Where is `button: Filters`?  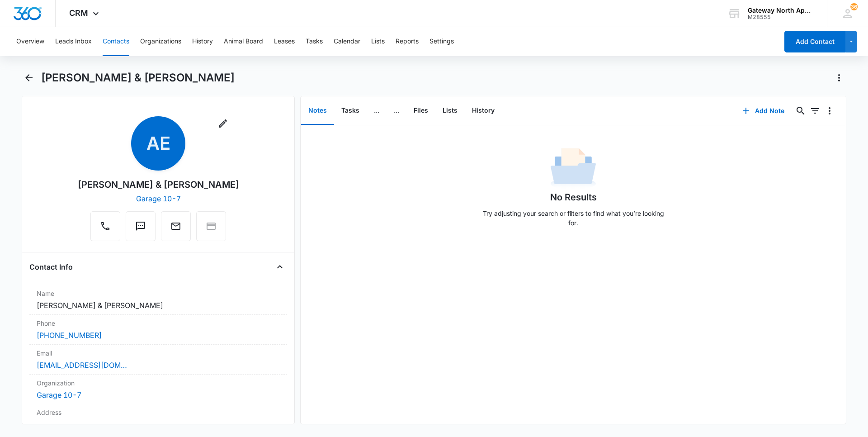 button: Filters is located at coordinates (815, 111).